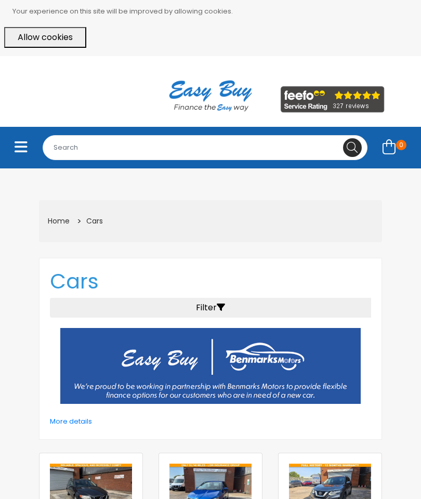  What do you see at coordinates (211, 281) in the screenshot?
I see `h1: Cars` at bounding box center [211, 281].